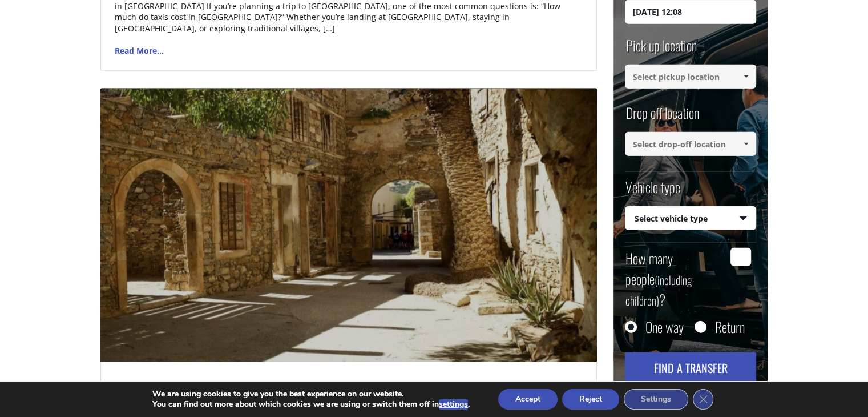 The height and width of the screenshot is (417, 868). What do you see at coordinates (660, 50) in the screenshot?
I see `label: Pick up location` at bounding box center [660, 50].